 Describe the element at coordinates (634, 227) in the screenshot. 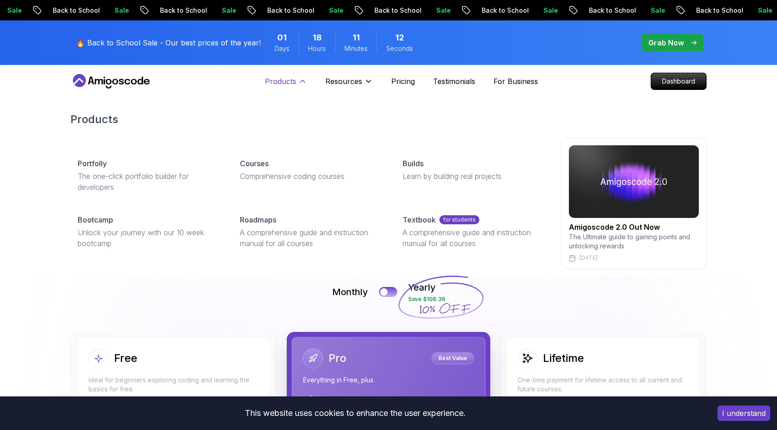

I see `h2: Amigoscode 2.0 Out Now` at that location.